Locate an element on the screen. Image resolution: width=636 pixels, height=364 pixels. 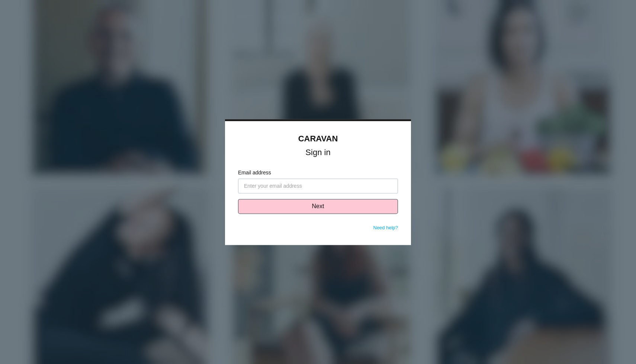
button: Next is located at coordinates (318, 206).